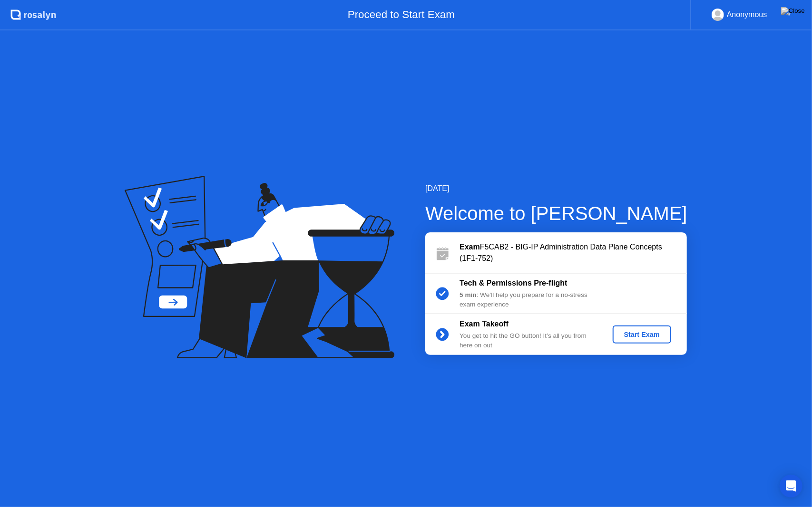 The width and height of the screenshot is (812, 507). What do you see at coordinates (528, 340) in the screenshot?
I see `div: You get to hit the GO button! It’s all you from here on out` at bounding box center [528, 340].